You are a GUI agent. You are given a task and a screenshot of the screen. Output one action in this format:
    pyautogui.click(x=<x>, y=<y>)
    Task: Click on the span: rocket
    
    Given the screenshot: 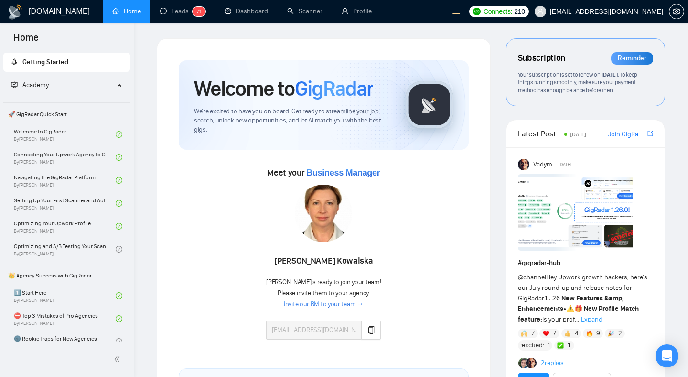 What is the action you would take?
    pyautogui.click(x=14, y=62)
    